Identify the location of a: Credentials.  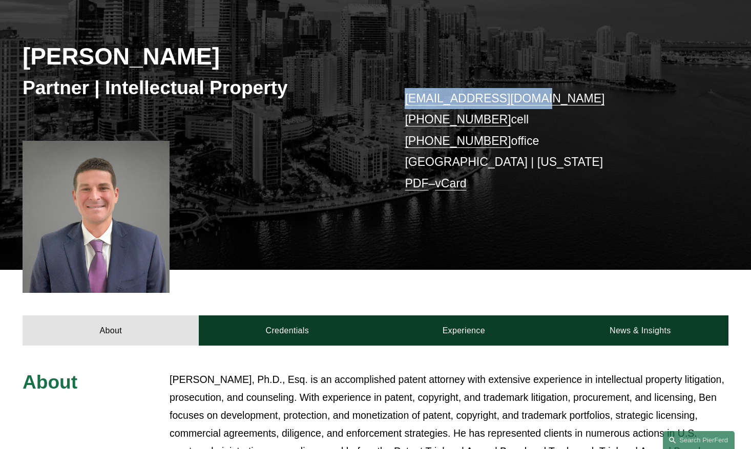
(287, 330).